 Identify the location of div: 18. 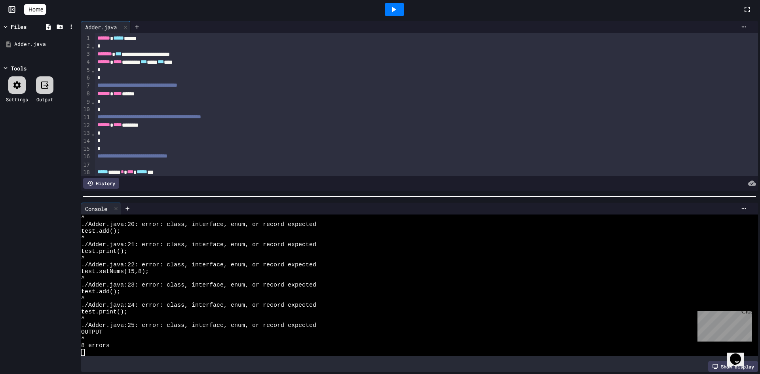
(86, 173).